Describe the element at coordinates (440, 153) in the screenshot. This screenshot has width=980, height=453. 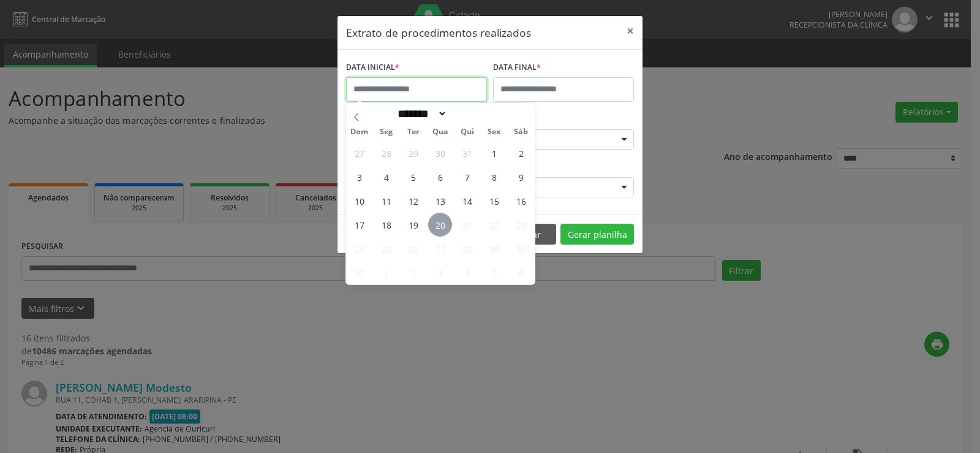
I see `span: Julho 30, 2025` at that location.